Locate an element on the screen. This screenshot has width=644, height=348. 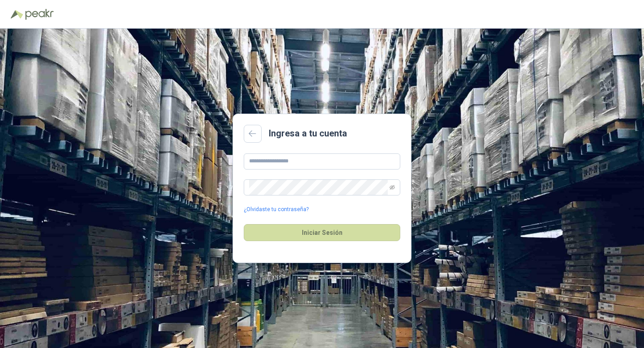
img: Logo is located at coordinates (17, 14).